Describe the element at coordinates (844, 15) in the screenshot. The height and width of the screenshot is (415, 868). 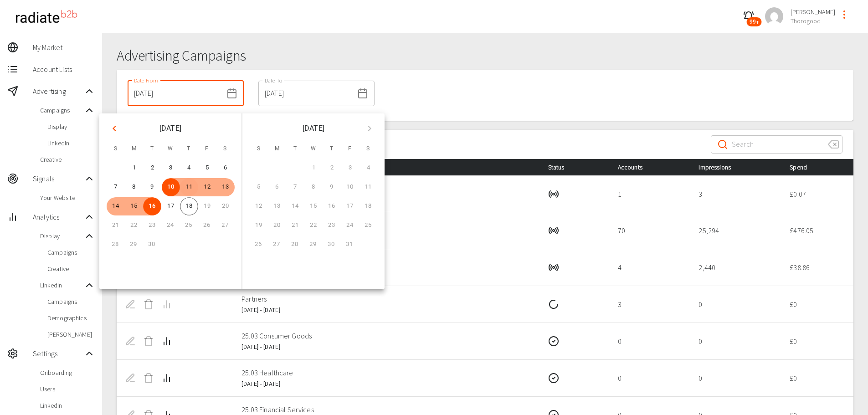
I see `button: profile-menu` at that location.